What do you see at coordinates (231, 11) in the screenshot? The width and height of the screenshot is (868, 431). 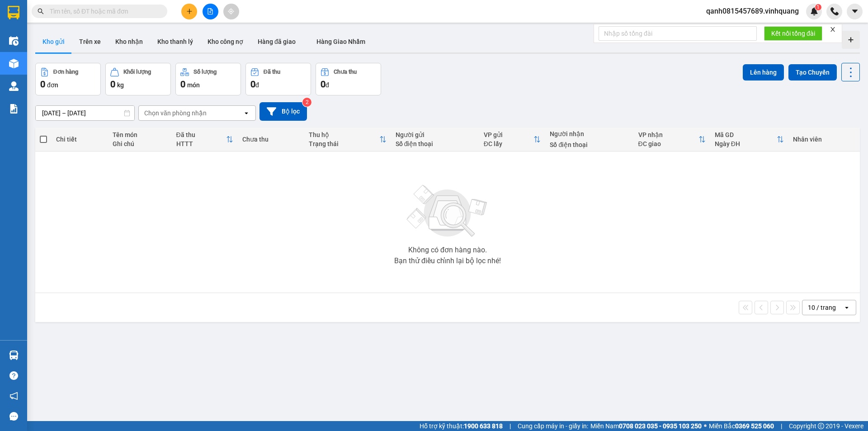 I see `span: aim` at bounding box center [231, 11].